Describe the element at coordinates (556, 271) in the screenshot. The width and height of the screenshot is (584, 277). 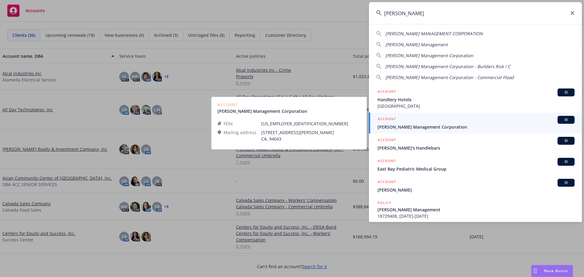
I see `span: Nova Assist` at that location.